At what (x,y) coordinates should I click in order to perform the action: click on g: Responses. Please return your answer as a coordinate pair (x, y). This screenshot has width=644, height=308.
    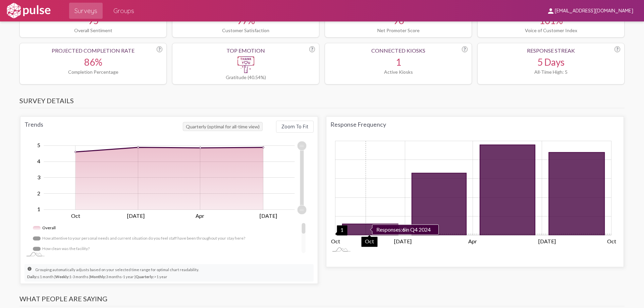
    Looking at the image, I should click on (474, 190).